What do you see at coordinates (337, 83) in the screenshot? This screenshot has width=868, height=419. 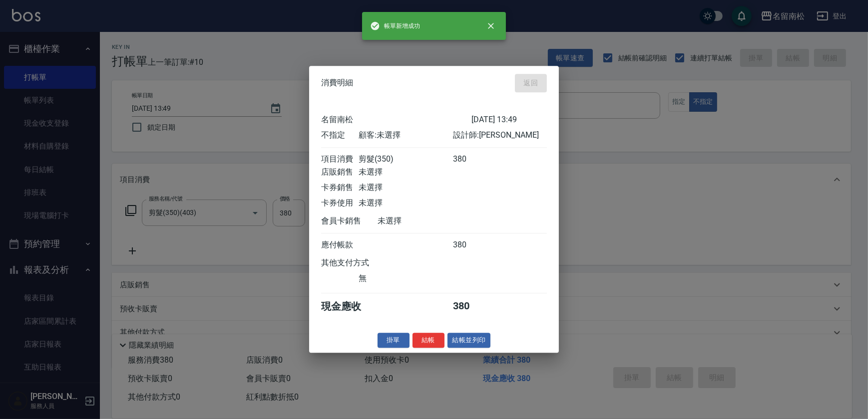 I see `span: 消費明細` at bounding box center [337, 83].